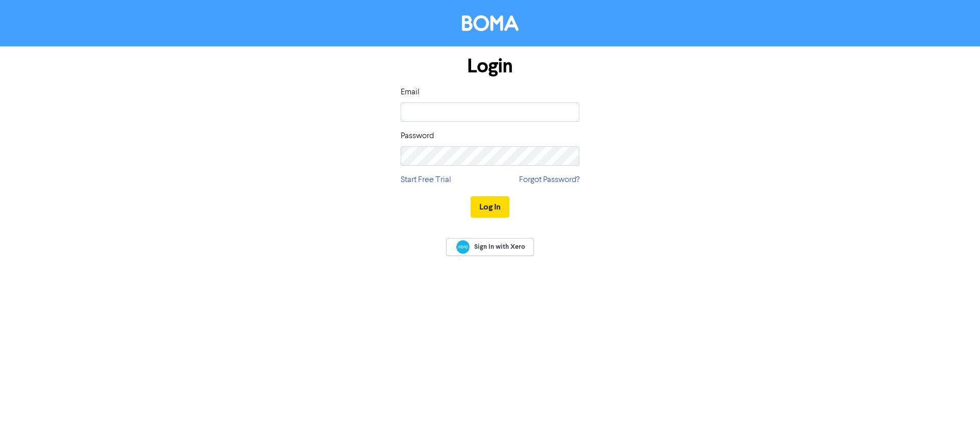 The height and width of the screenshot is (443, 980). What do you see at coordinates (490, 247) in the screenshot?
I see `a: Sign In with Xero` at bounding box center [490, 247].